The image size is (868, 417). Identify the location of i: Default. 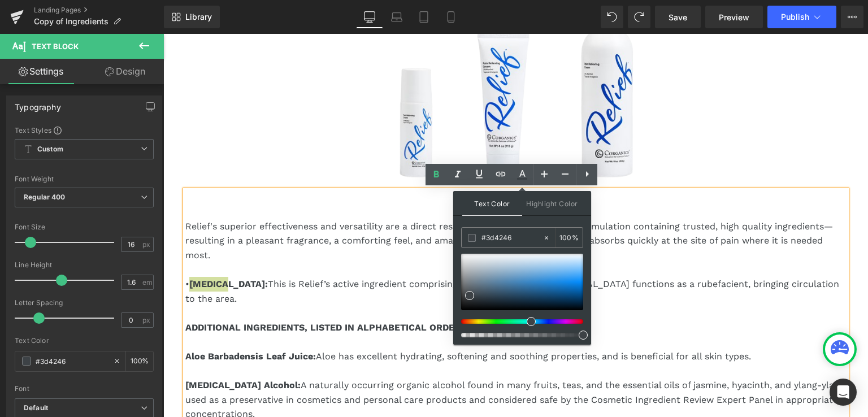
(36, 408).